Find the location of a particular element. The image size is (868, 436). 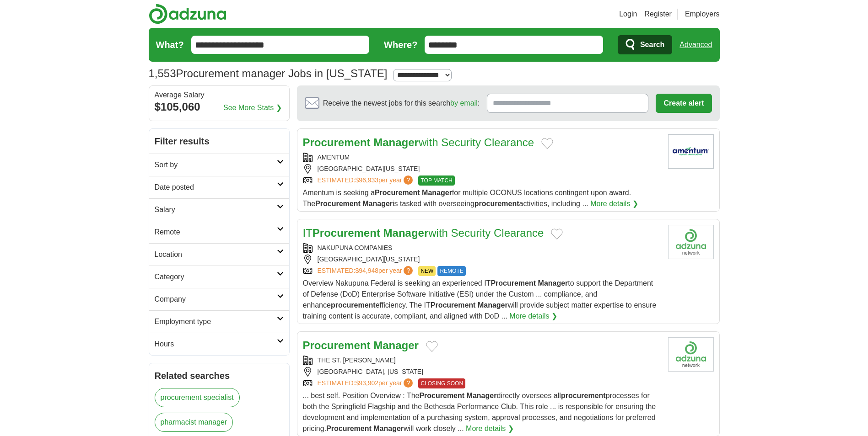

a: Location is located at coordinates (219, 254).